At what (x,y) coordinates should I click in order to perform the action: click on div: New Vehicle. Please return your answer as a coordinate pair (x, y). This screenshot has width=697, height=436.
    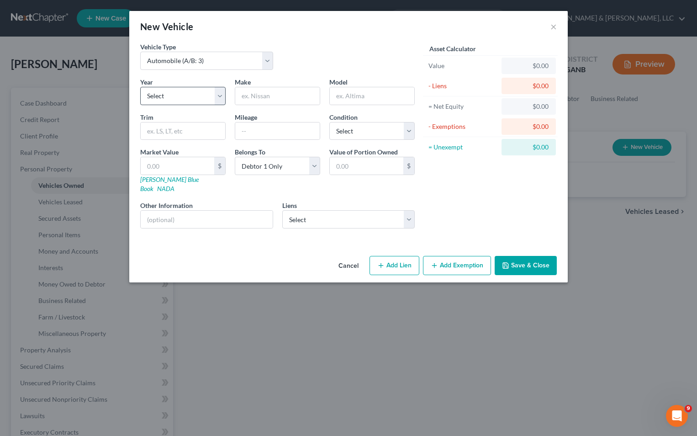
    Looking at the image, I should click on (167, 26).